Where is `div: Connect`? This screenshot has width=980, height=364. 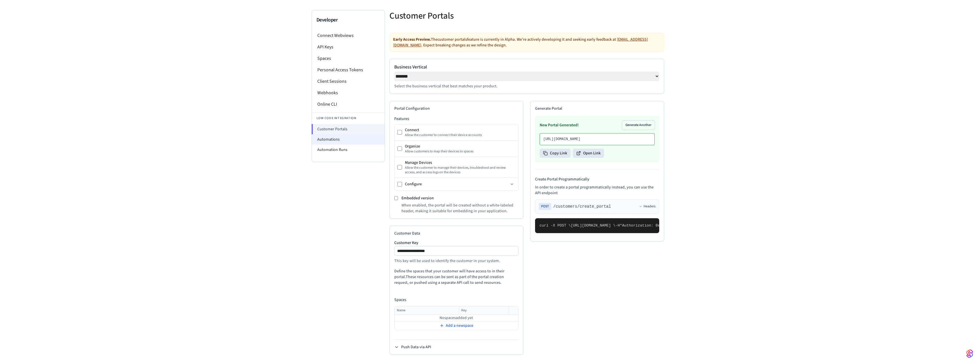
div: Connect is located at coordinates (460, 130).